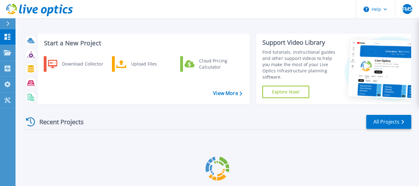 The image size is (419, 186). Describe the element at coordinates (143, 64) in the screenshot. I see `a: Upload Files` at that location.